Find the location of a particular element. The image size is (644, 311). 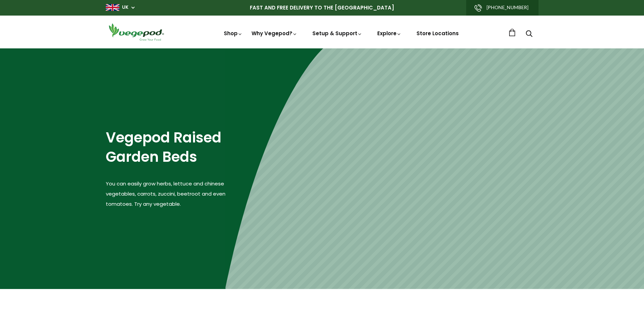

a: Shop is located at coordinates (233, 33).